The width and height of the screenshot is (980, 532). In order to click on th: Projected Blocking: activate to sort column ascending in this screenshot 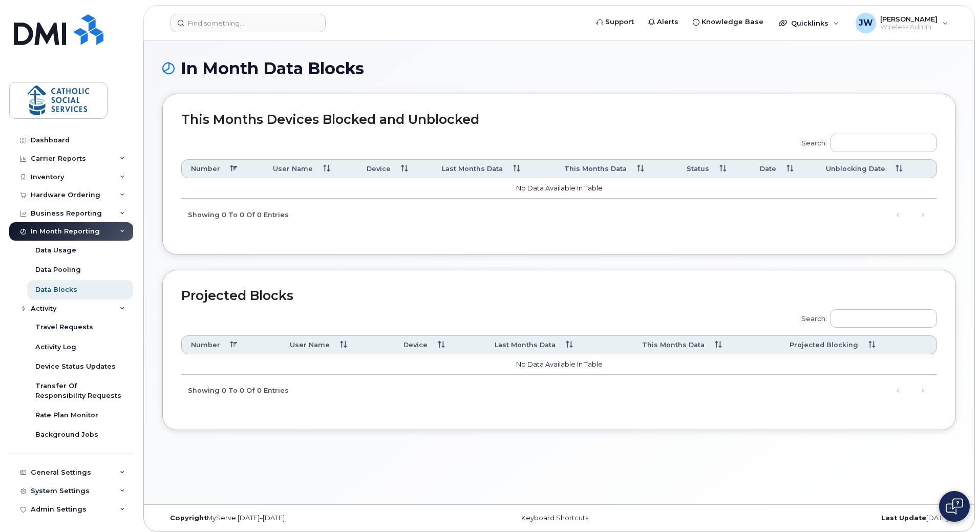, I will do `click(859, 344)`.